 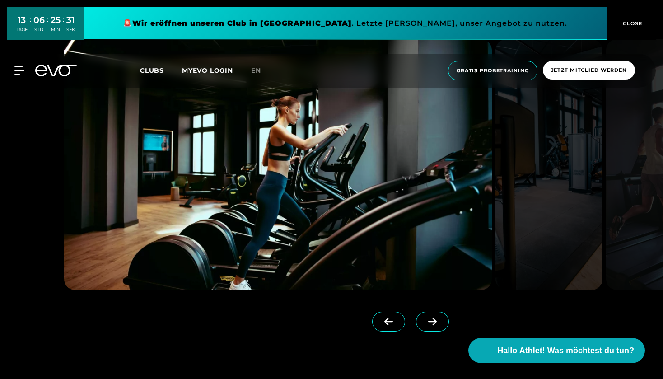 What do you see at coordinates (22, 20) in the screenshot?
I see `div: 13` at bounding box center [22, 20].